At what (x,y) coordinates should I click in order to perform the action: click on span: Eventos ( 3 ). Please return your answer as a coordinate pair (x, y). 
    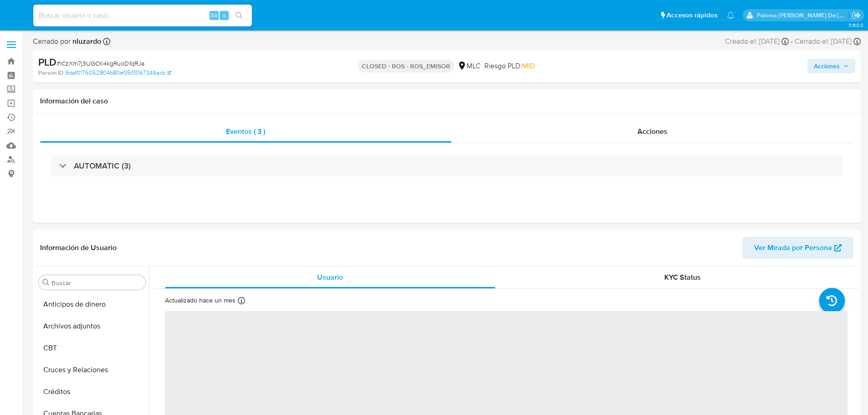
    Looking at the image, I should click on (246, 131).